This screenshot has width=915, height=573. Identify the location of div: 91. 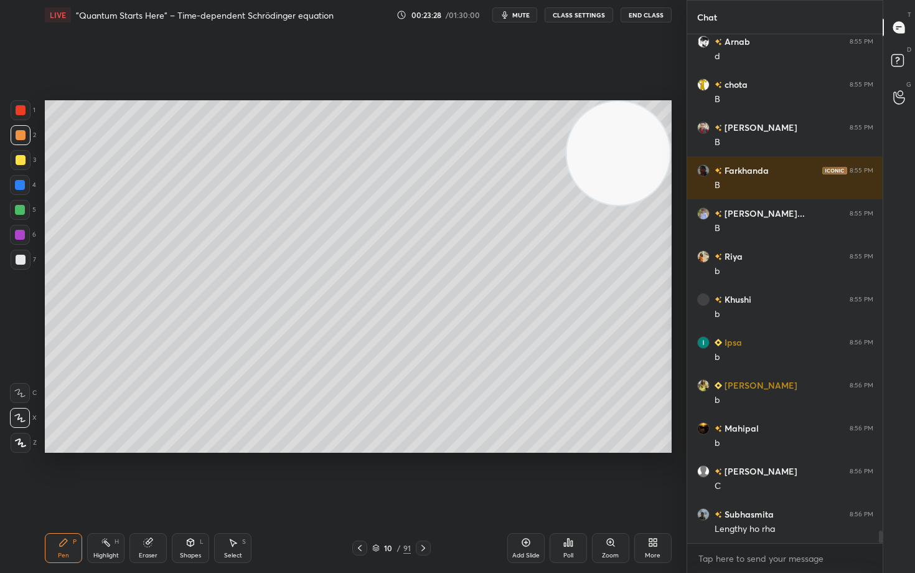
(407, 548).